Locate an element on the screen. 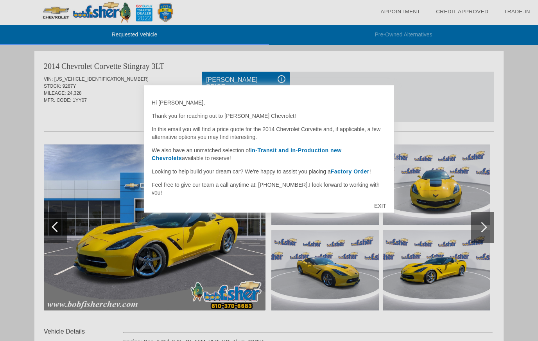 The width and height of the screenshot is (538, 341). span: In this email you will find a price quote for the 2014 Chevrolet Corvette and, if applicable, a f... is located at coordinates (266, 133).